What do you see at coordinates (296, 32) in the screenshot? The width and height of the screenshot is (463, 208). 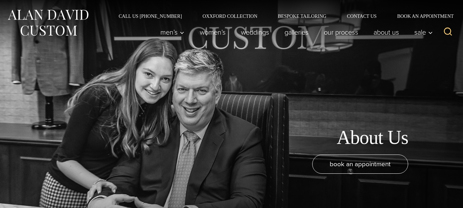 I see `a: Galleries` at bounding box center [296, 32].